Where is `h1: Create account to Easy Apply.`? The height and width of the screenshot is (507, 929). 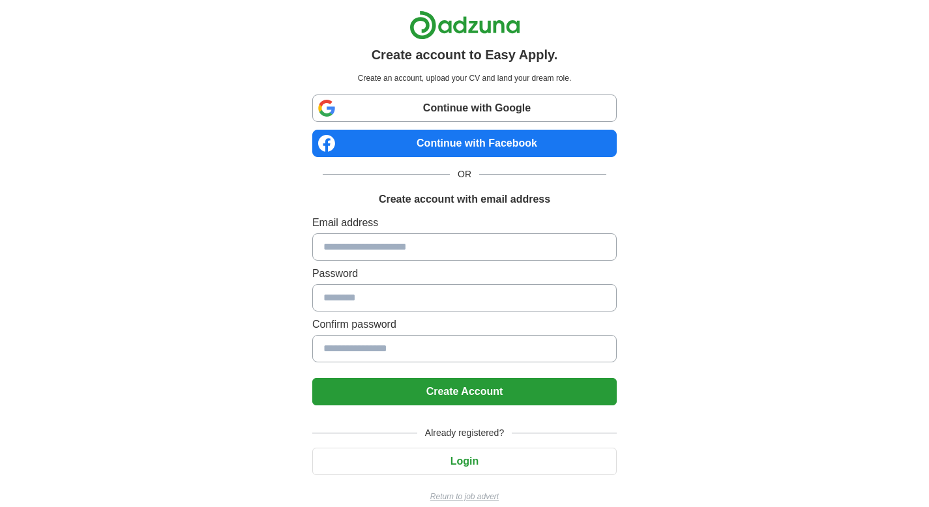
h1: Create account to Easy Apply. is located at coordinates (465, 55).